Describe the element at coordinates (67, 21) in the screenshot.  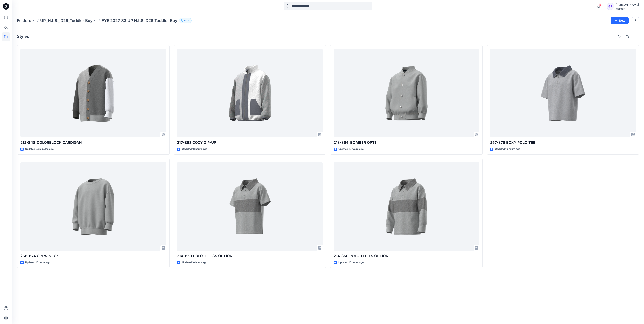
I see `p: UP_H.I.S._D26_Toddler Boy` at that location.